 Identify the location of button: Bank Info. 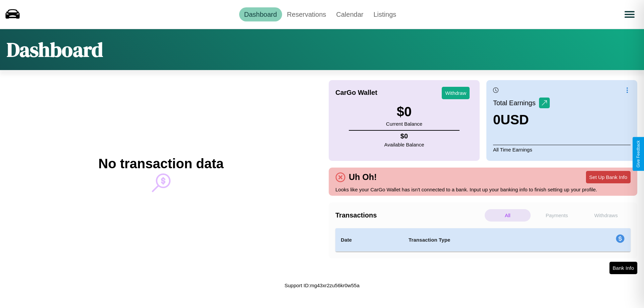
(623, 268).